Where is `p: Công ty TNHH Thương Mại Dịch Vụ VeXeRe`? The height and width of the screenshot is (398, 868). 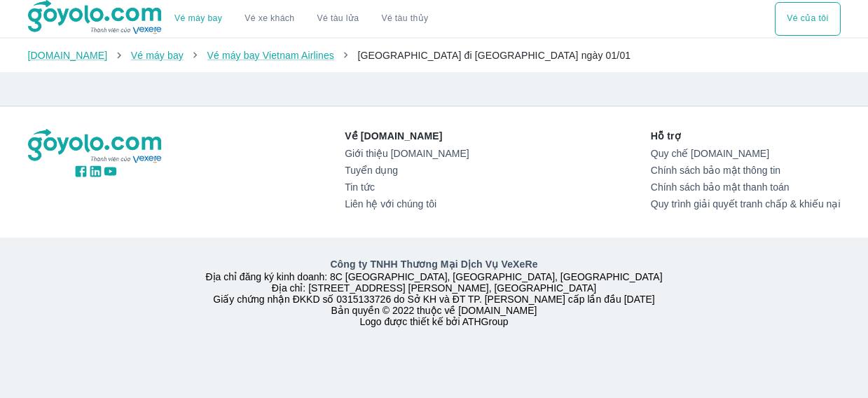
p: Công ty TNHH Thương Mại Dịch Vụ VeXeRe is located at coordinates (434, 264).